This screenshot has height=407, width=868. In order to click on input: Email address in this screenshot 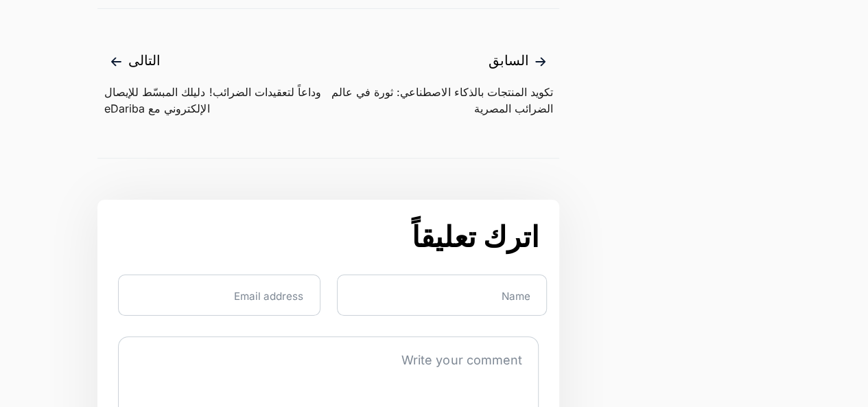, I will do `click(219, 295)`.